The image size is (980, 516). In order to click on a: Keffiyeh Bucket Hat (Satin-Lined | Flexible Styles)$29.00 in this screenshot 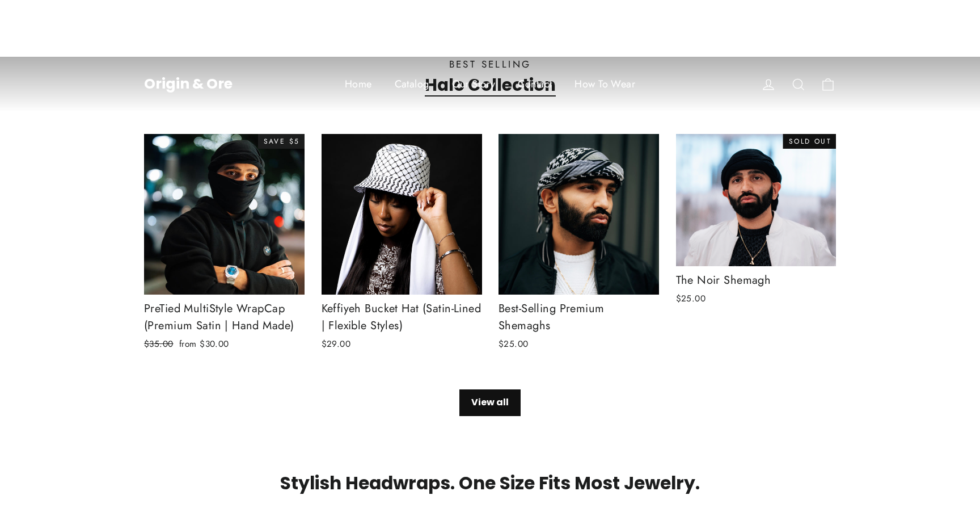, I will do `click(401, 244)`.